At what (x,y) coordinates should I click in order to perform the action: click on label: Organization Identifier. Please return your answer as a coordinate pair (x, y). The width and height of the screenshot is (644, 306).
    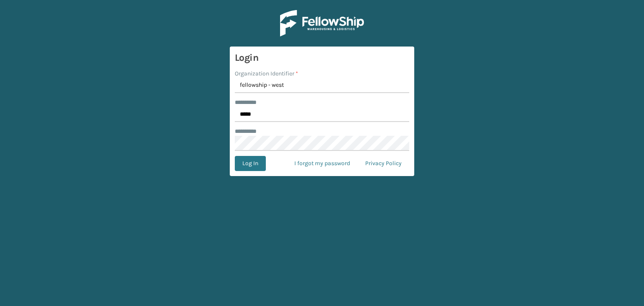
    Looking at the image, I should click on (266, 73).